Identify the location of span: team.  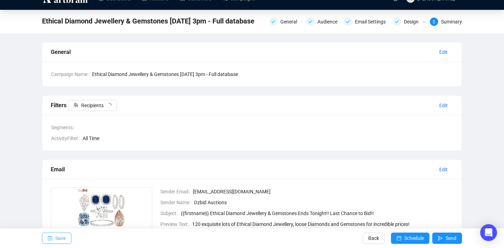
(76, 105).